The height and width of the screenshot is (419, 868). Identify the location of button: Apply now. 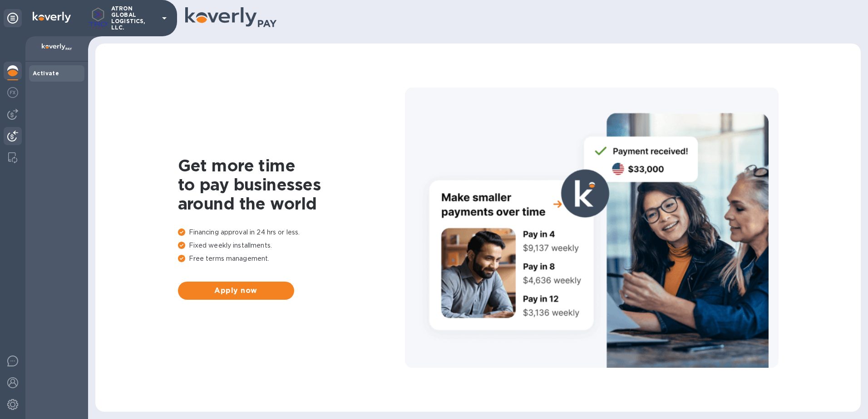
(236, 291).